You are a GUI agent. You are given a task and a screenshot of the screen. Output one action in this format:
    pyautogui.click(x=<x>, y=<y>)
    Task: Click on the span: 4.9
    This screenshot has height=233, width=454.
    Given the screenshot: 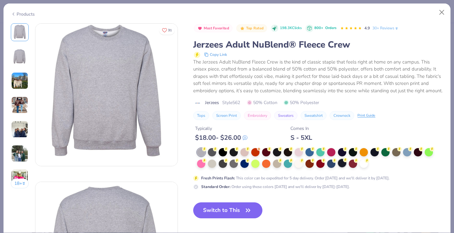 What is the action you would take?
    pyautogui.click(x=367, y=28)
    